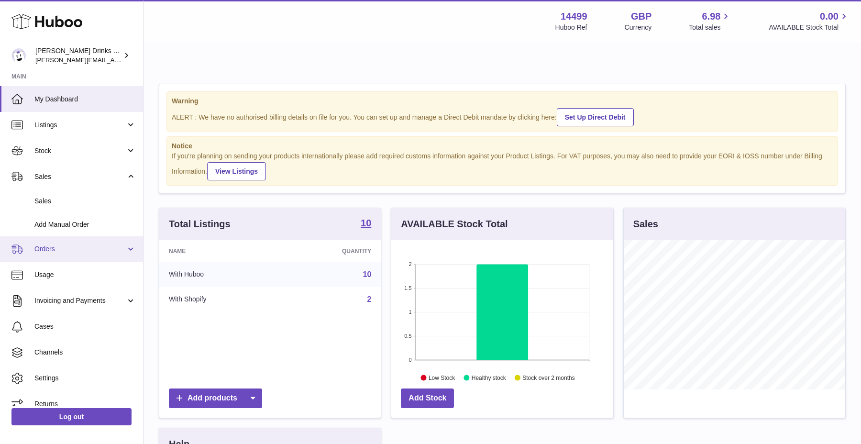  Describe the element at coordinates (369, 299) in the screenshot. I see `a: 2` at that location.